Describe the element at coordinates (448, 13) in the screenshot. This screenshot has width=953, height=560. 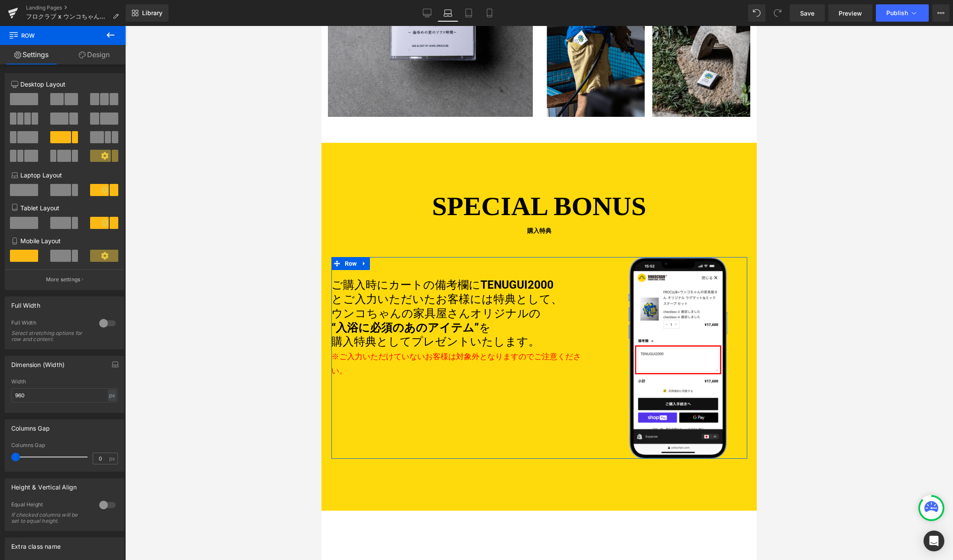
I see `a: Laptop` at that location.